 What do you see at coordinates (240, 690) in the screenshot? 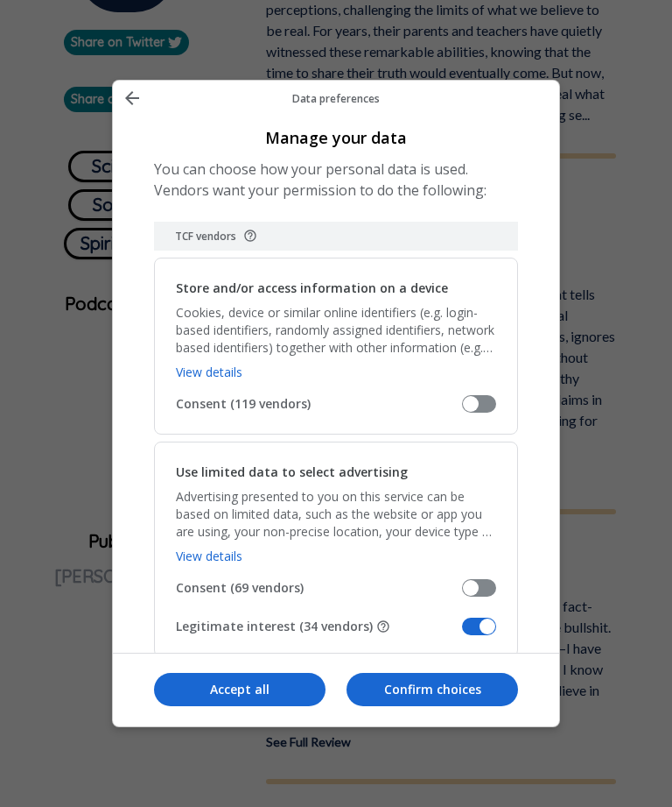
I see `p: Accept all` at bounding box center [240, 690].